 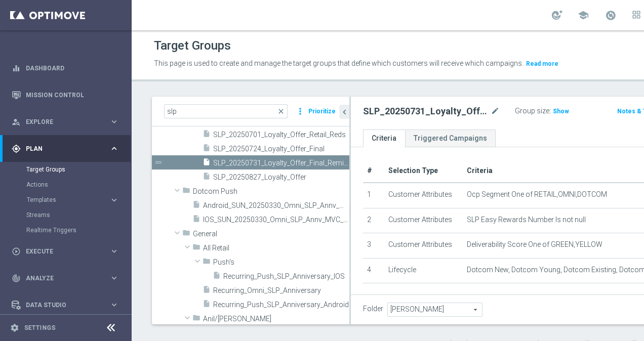 I want to click on button: play_circle_outline Execute keyboard_arrow_right, so click(x=65, y=252).